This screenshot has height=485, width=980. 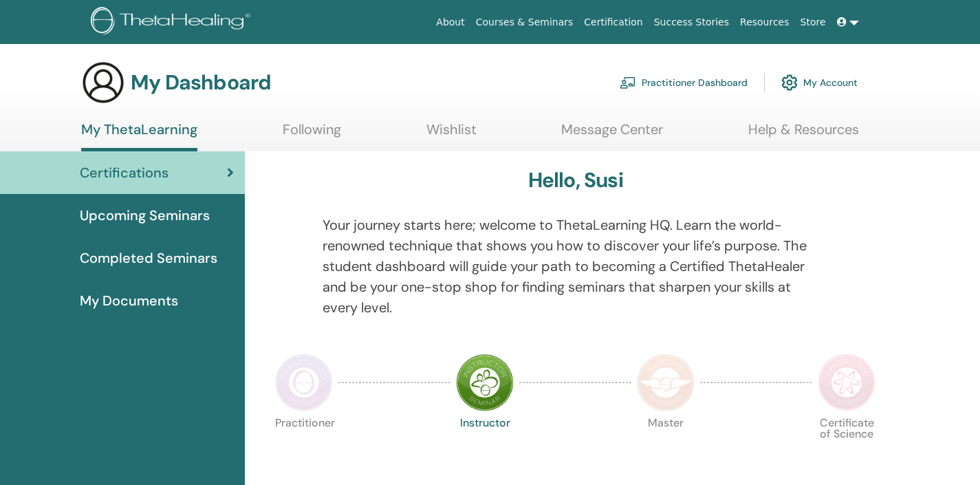 I want to click on a: Following, so click(x=312, y=134).